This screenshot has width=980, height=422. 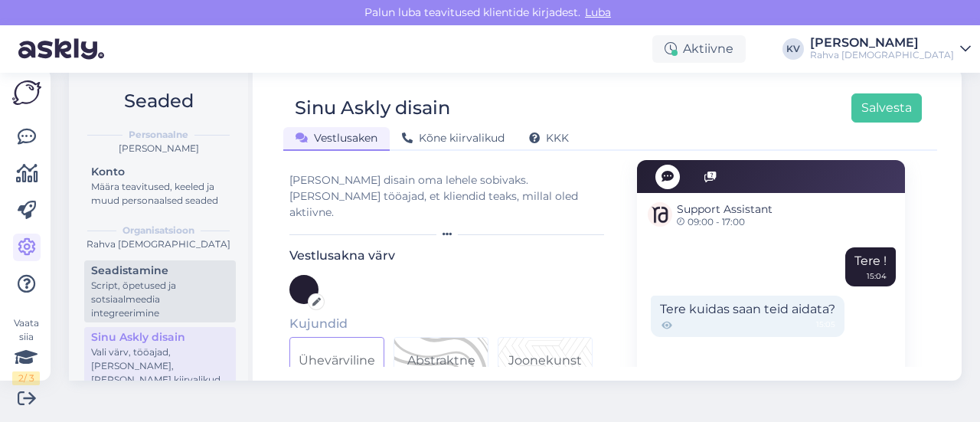 What do you see at coordinates (441, 360) in the screenshot?
I see `div: Abstraktne` at bounding box center [441, 360].